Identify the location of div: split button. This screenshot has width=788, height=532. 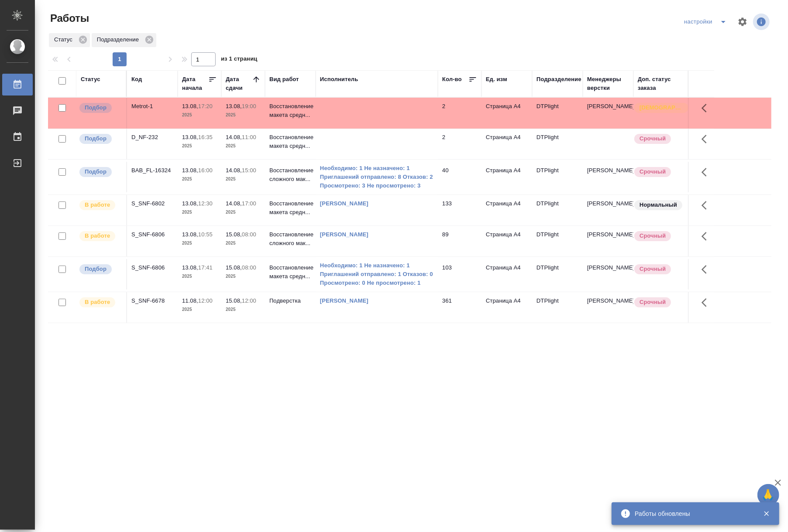
(707, 22).